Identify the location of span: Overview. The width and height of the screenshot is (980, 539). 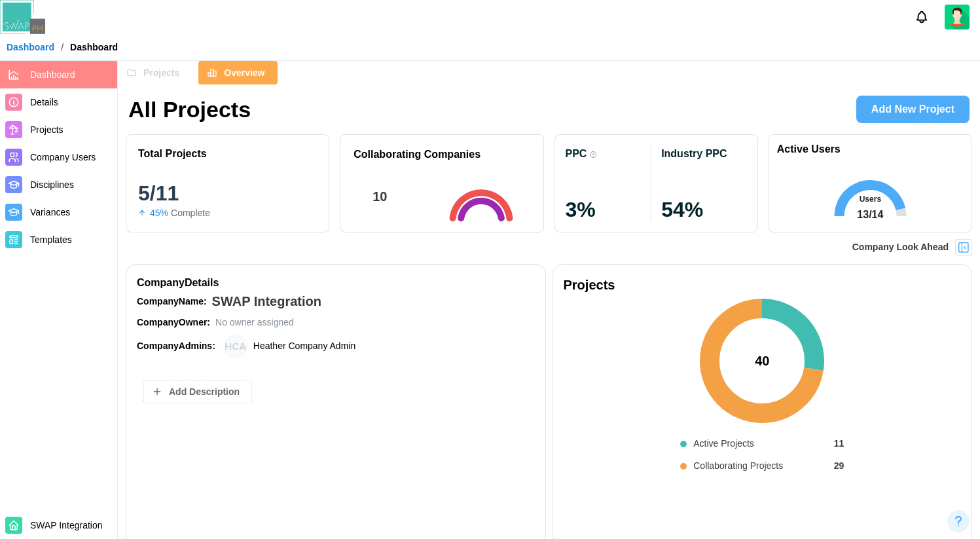
(244, 73).